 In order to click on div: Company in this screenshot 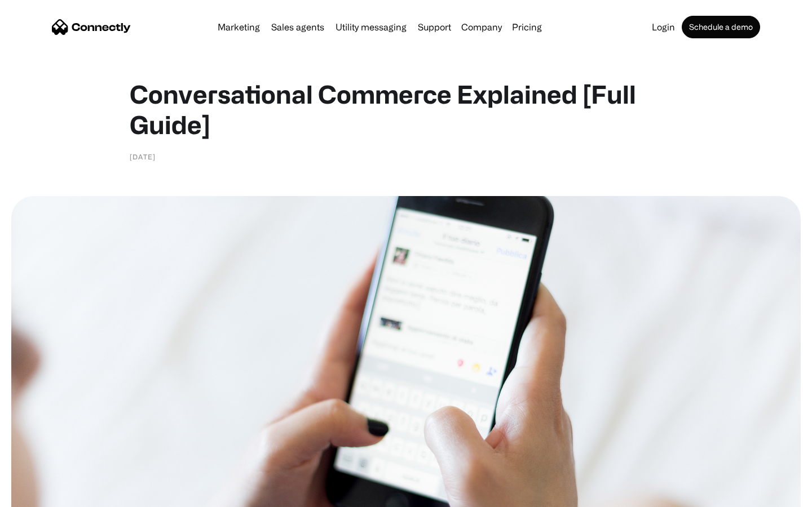, I will do `click(481, 27)`.